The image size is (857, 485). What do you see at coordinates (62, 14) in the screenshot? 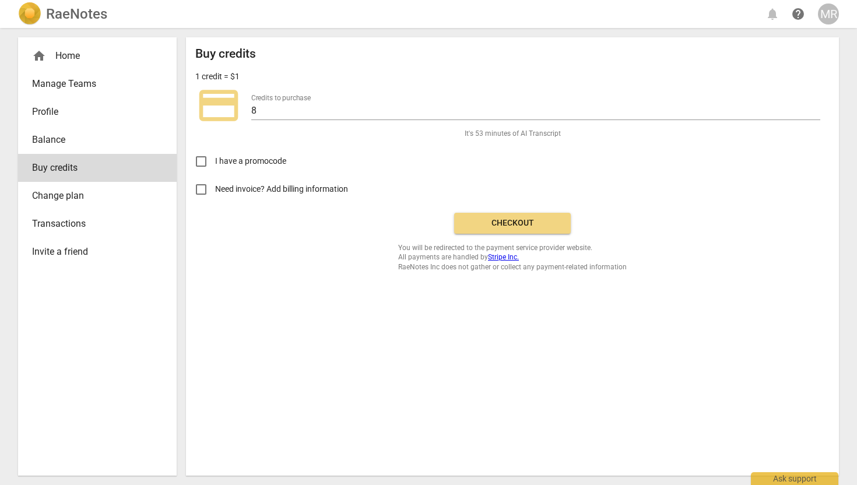
I see `a: LogoRaeNotes` at bounding box center [62, 14].